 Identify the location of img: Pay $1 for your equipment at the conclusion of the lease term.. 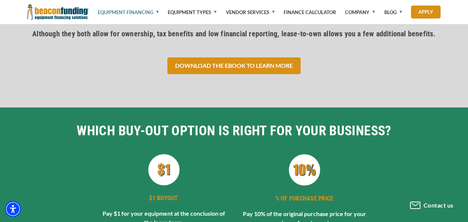
(164, 169).